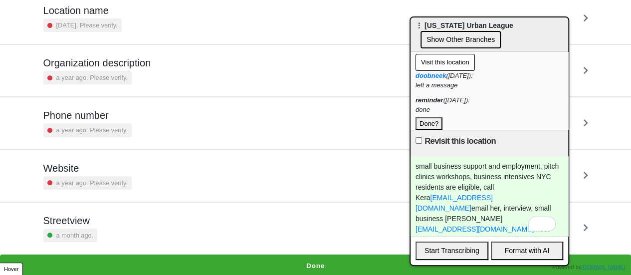 This screenshot has width=631, height=275. Describe the element at coordinates (429, 124) in the screenshot. I see `button: Done?` at that location.